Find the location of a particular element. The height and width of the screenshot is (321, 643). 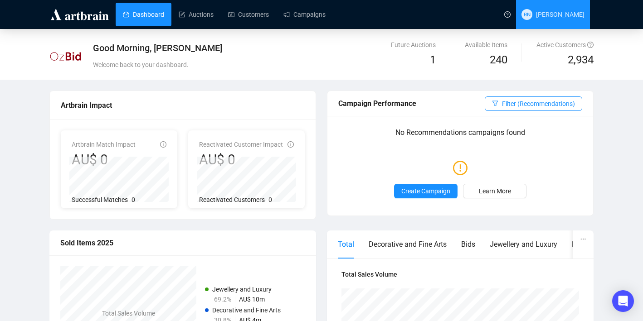

span: Successful Matches is located at coordinates (100, 200).